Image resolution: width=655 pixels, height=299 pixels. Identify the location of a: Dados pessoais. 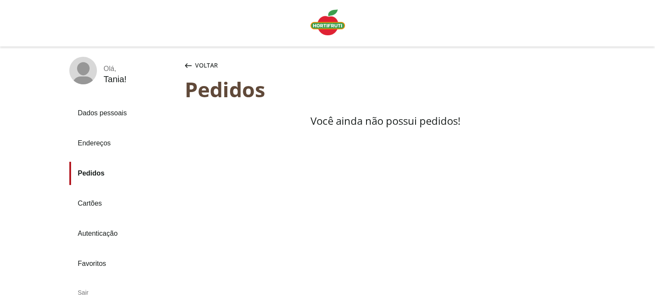
(124, 113).